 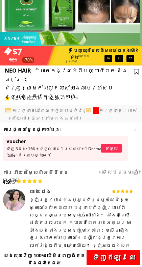 What do you see at coordinates (82, 230) in the screenshot?
I see `div: ខ្ញុំ​ត្រូវ​បាន​បង​ប្អូន​ជីដូន​មួយ​ណែនាំ​ឱ្យ​ស្គាល់​ផលិតផល​នេះ បន្ទាប់​ពី​ខ្ញុំ​ប្រាប់​ពី​លក្ខខណ្...` at bounding box center [82, 230].